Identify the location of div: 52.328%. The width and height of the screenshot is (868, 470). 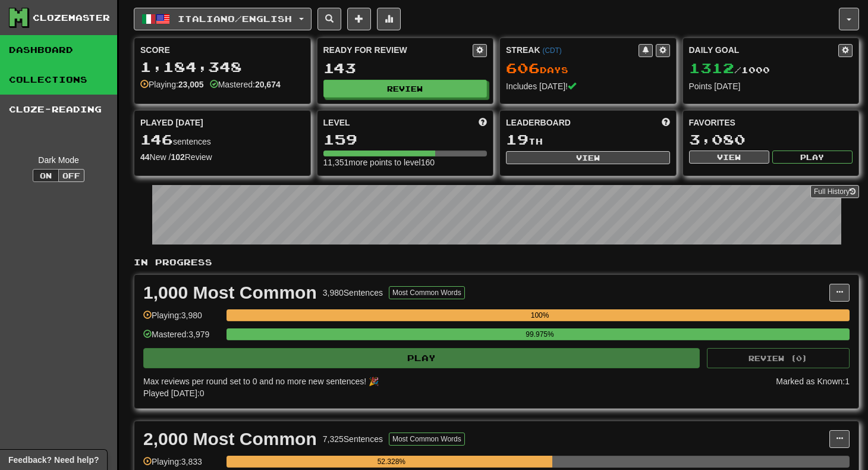
(391, 462).